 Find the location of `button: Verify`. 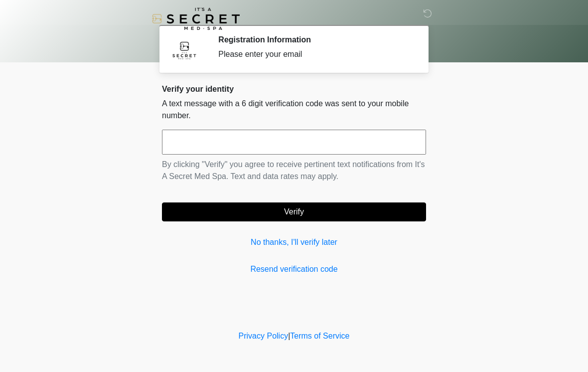

button: Verify is located at coordinates (294, 212).